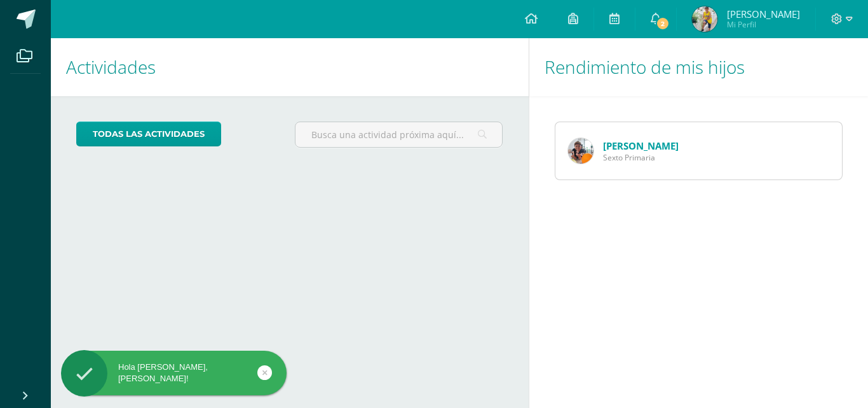 This screenshot has height=408, width=868. I want to click on input: Busca una actividad próxima aquí..., so click(399, 134).